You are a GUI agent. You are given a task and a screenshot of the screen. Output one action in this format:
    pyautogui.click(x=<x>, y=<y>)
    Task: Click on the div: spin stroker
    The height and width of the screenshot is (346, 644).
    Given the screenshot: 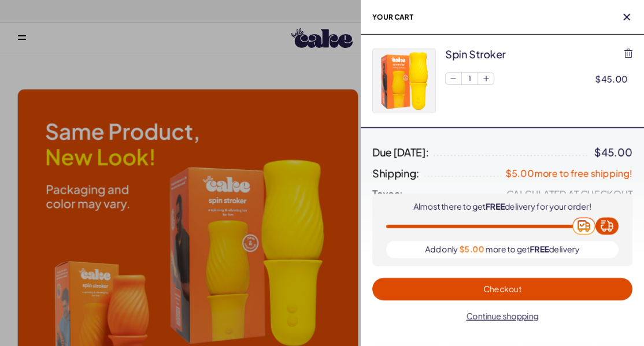 What is the action you would take?
    pyautogui.click(x=475, y=54)
    